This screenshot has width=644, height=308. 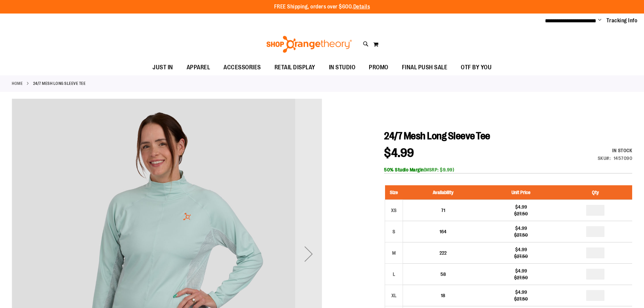 What do you see at coordinates (443, 192) in the screenshot?
I see `th: Availability` at bounding box center [443, 192].